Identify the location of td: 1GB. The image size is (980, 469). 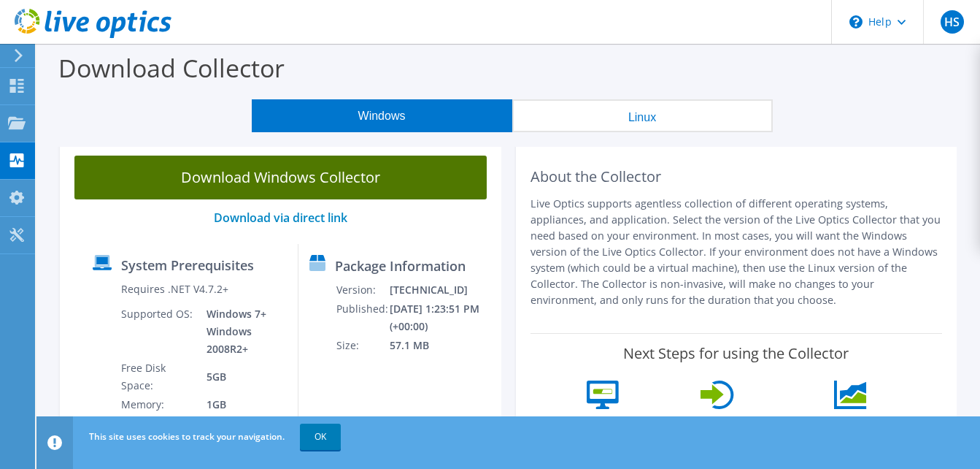
(241, 405).